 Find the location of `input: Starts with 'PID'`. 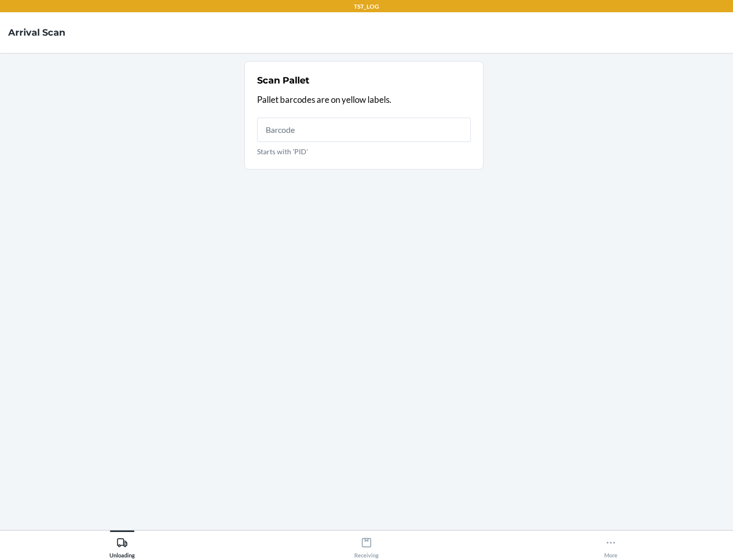

input: Starts with 'PID' is located at coordinates (364, 130).